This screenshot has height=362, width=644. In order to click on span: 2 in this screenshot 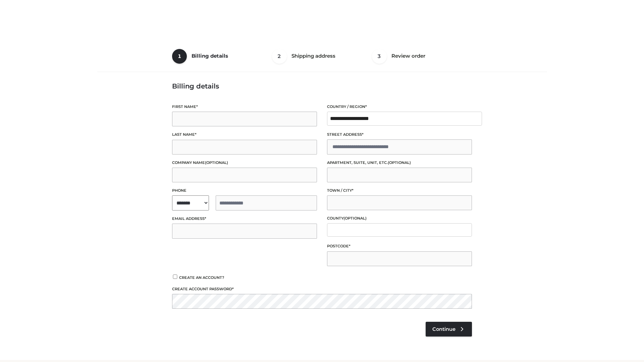, I will do `click(280, 57)`.